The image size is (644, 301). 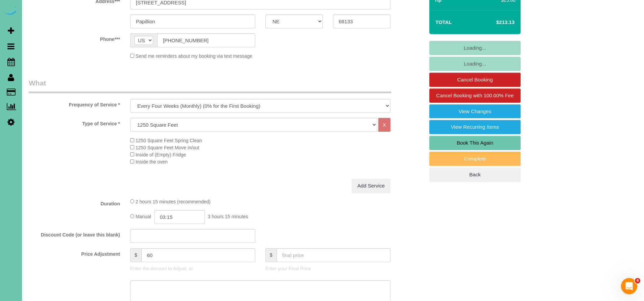 I want to click on span: Cancel Booking with 100.00% Fee, so click(x=475, y=95).